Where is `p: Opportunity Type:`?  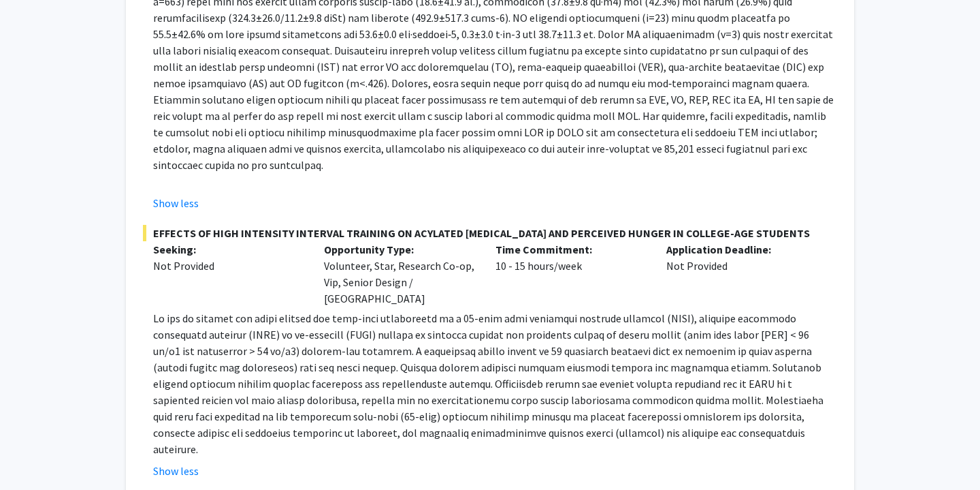 p: Opportunity Type: is located at coordinates (398, 249).